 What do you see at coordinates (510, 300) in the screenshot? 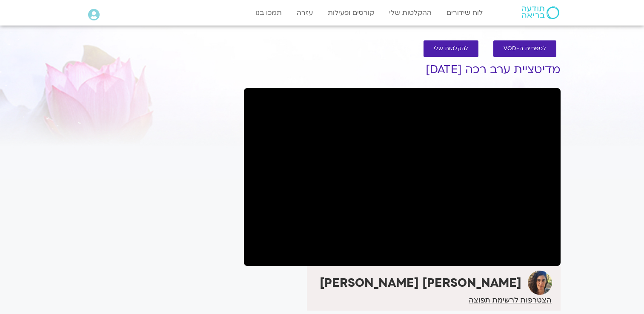
I see `a: הצטרפות לרשימת תפוצה` at bounding box center [510, 300].